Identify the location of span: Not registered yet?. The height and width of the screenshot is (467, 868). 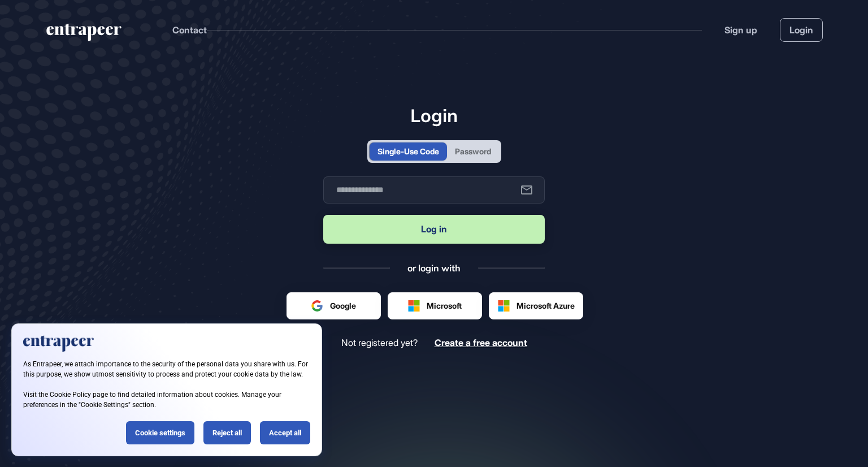
(379, 343).